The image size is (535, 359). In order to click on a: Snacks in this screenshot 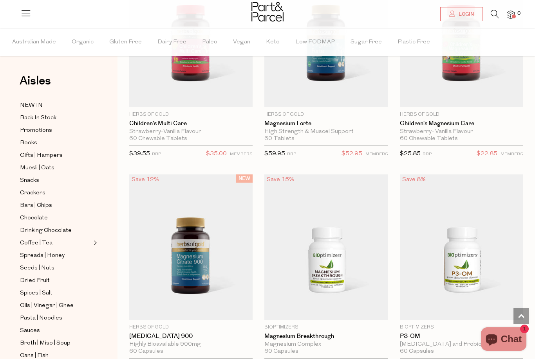, I will do `click(56, 180)`.